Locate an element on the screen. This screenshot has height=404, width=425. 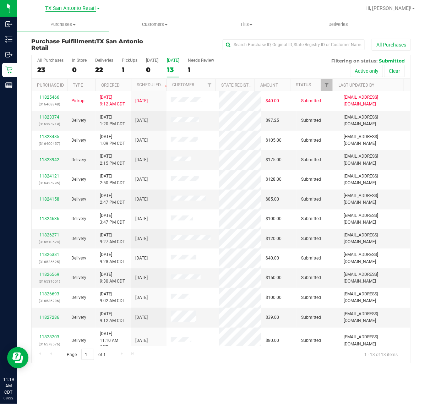
button: Clear is located at coordinates (395, 71).